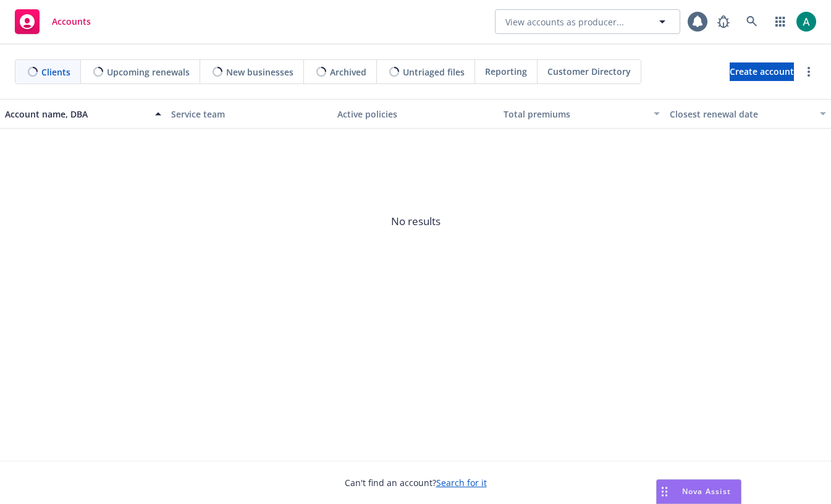  I want to click on span: Customer Directory, so click(589, 71).